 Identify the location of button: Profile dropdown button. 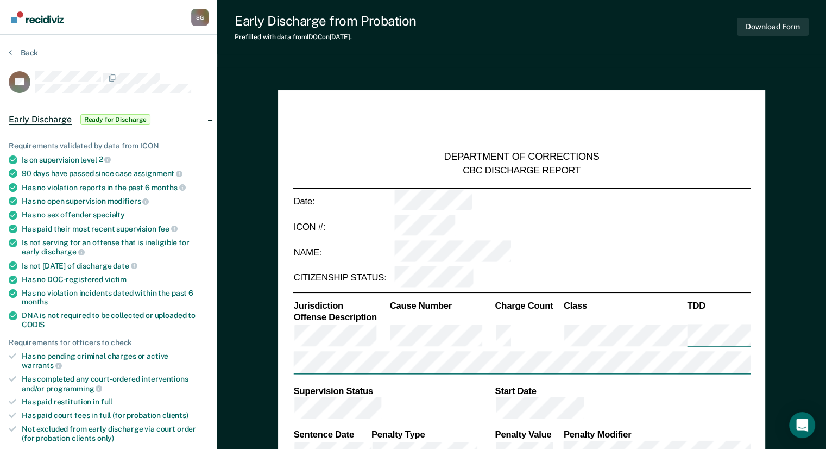
(200, 17).